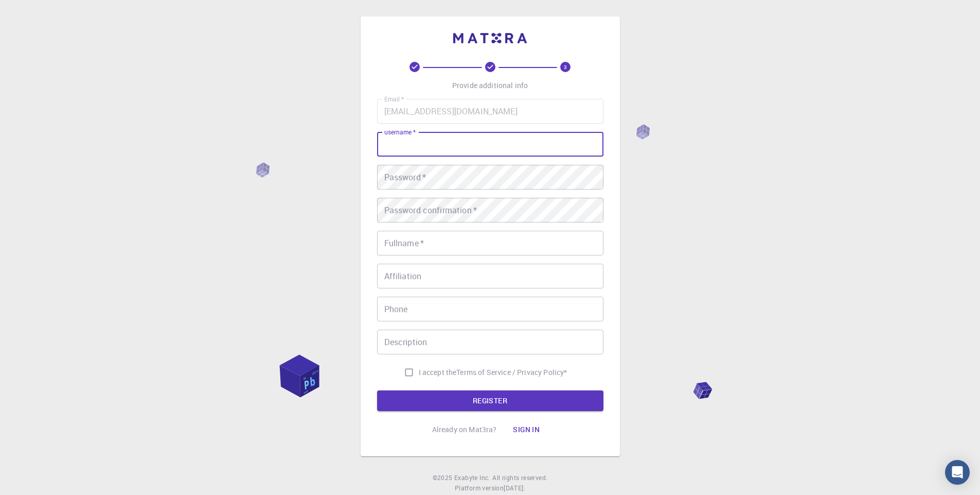 The height and width of the screenshot is (495, 980). Describe the element at coordinates (566, 67) in the screenshot. I see `text: 3` at that location.